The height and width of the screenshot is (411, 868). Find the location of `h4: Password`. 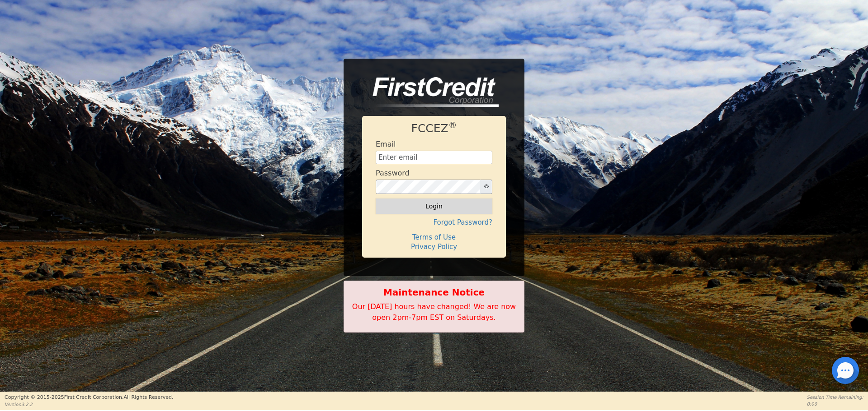

h4: Password is located at coordinates (392, 173).